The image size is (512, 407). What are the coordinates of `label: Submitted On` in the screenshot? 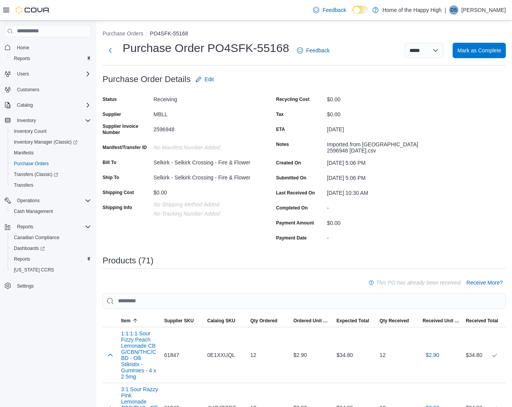 It's located at (291, 178).